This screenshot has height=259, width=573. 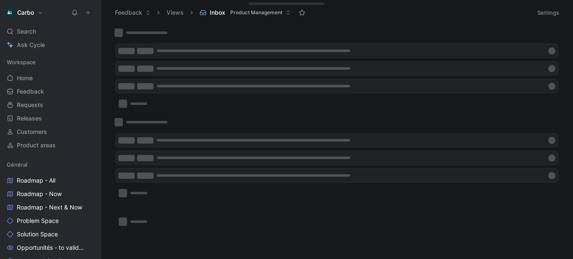 I want to click on button: CarboCarbo, so click(x=24, y=13).